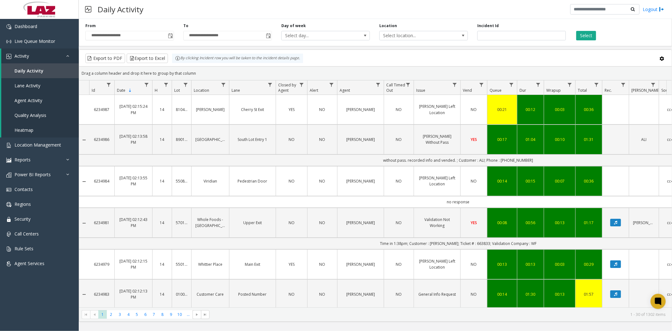 This screenshot has height=331, width=672. What do you see at coordinates (22, 219) in the screenshot?
I see `span: Security` at bounding box center [22, 219].